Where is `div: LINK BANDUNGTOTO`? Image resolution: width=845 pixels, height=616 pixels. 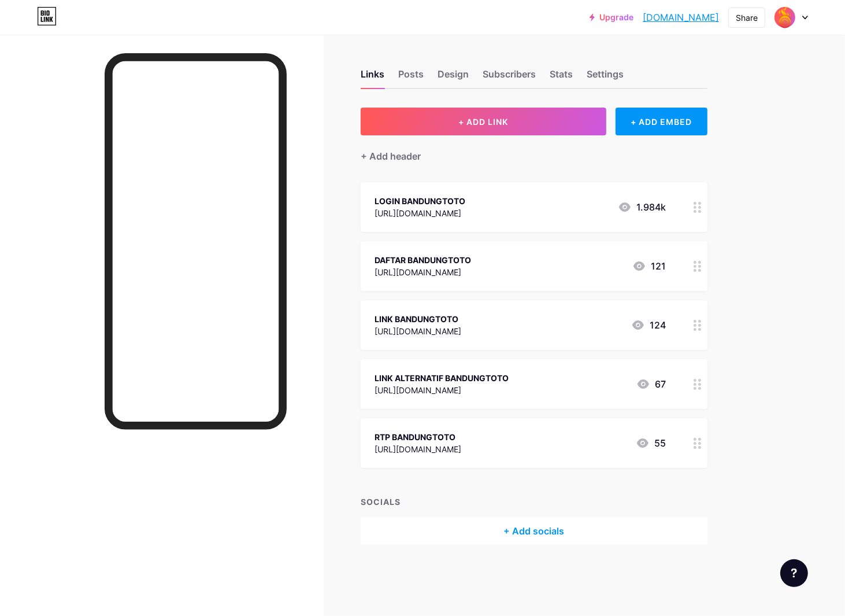
div: LINK BANDUNGTOTO is located at coordinates (418, 319).